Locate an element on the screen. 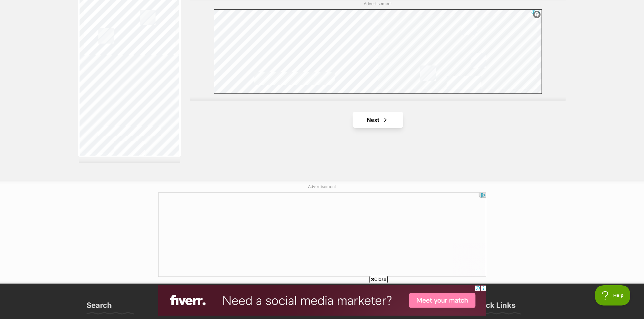  img: adc.png is located at coordinates (325, 3).